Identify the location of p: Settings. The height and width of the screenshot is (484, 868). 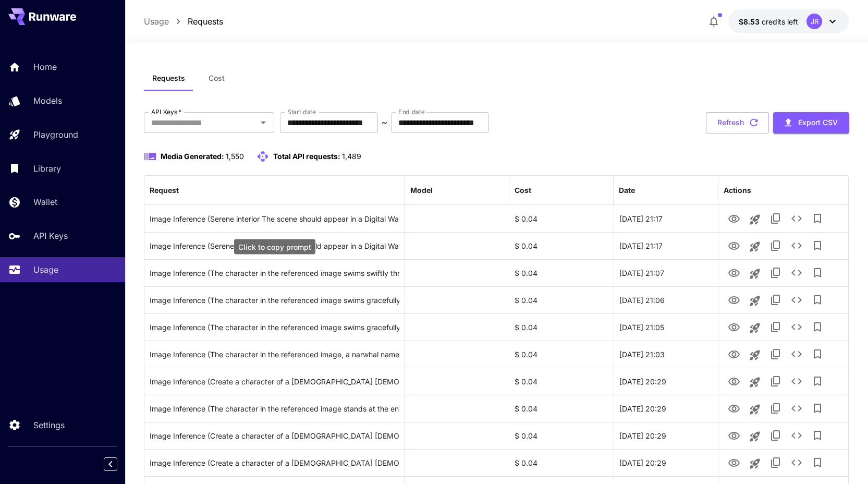
(49, 425).